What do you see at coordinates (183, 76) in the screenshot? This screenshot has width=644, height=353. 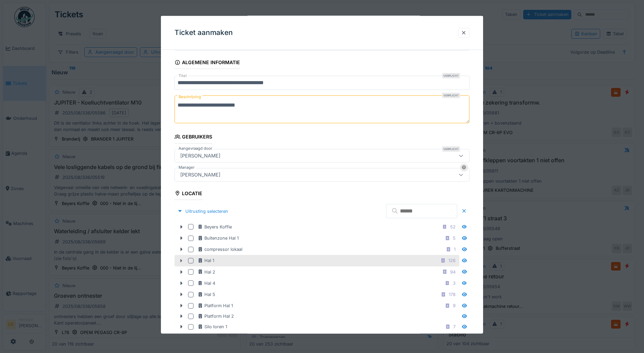 I see `label: Titel` at bounding box center [183, 76].